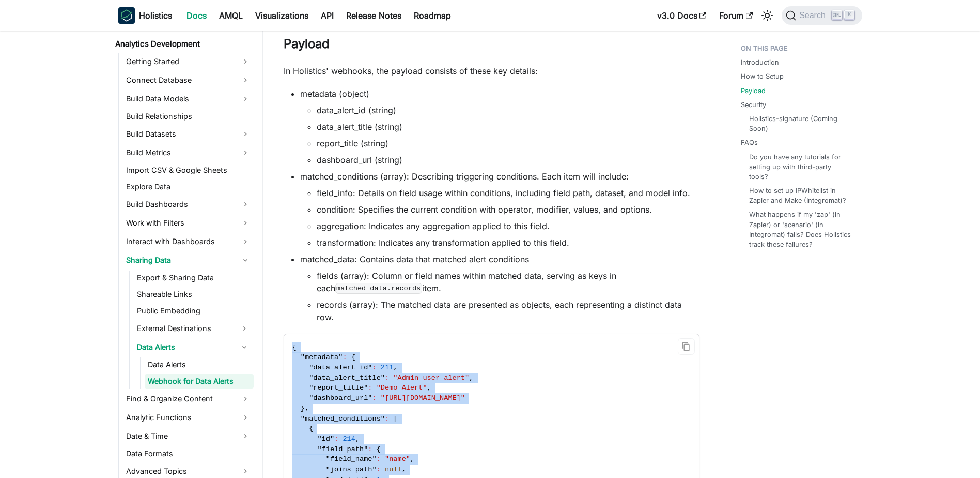 The height and width of the screenshot is (478, 980). Describe the element at coordinates (735, 16) in the screenshot. I see `a: Forum` at that location.